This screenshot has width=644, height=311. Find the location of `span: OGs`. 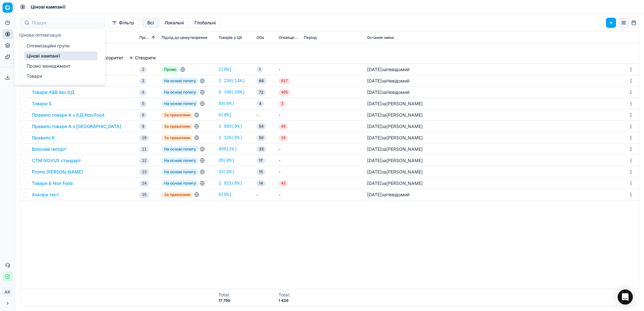

span: OGs is located at coordinates (260, 38).